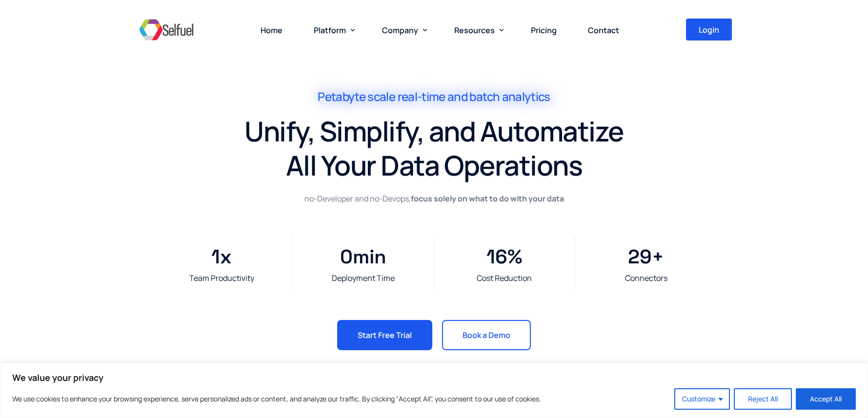  What do you see at coordinates (484, 96) in the screenshot?
I see `span: batch` at bounding box center [484, 96].